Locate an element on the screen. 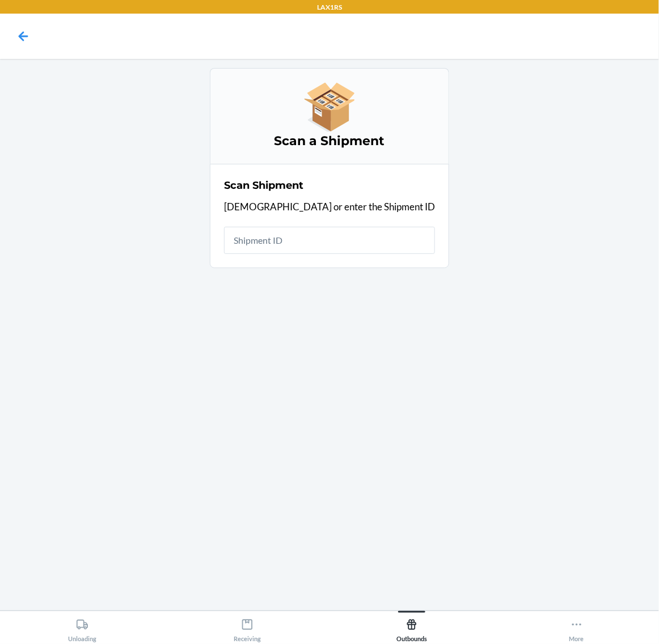 This screenshot has width=659, height=644. button: Receiving is located at coordinates (247, 627).